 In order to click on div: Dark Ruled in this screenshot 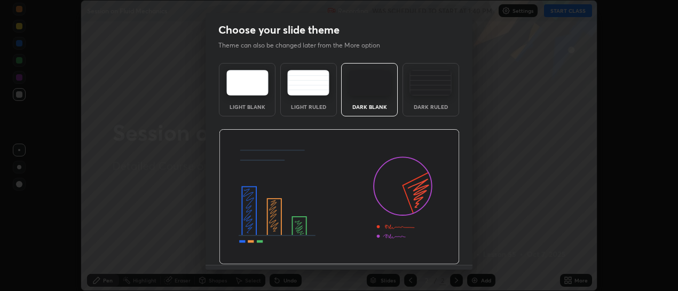, I will do `click(431, 107)`.